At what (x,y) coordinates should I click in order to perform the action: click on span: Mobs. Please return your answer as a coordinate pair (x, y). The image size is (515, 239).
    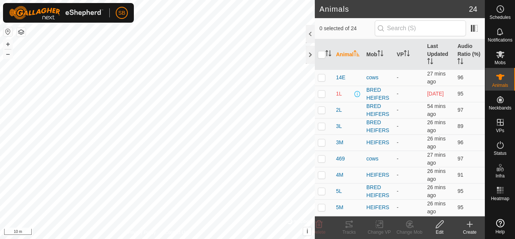
    Looking at the image, I should click on (500, 63).